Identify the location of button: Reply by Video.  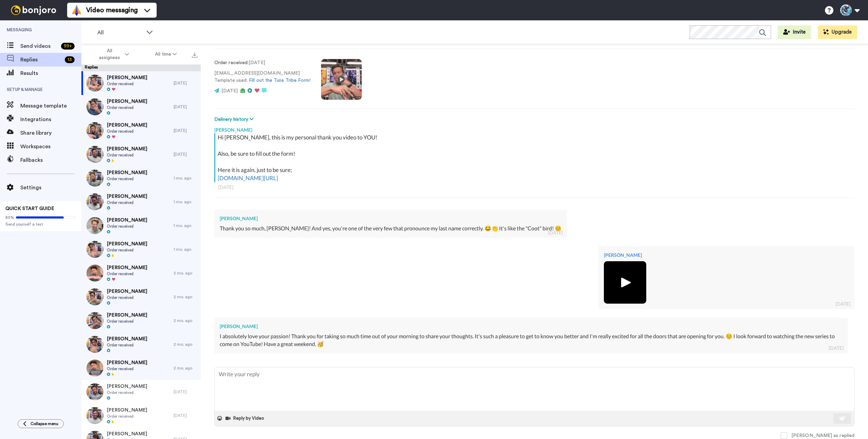
(246, 418).